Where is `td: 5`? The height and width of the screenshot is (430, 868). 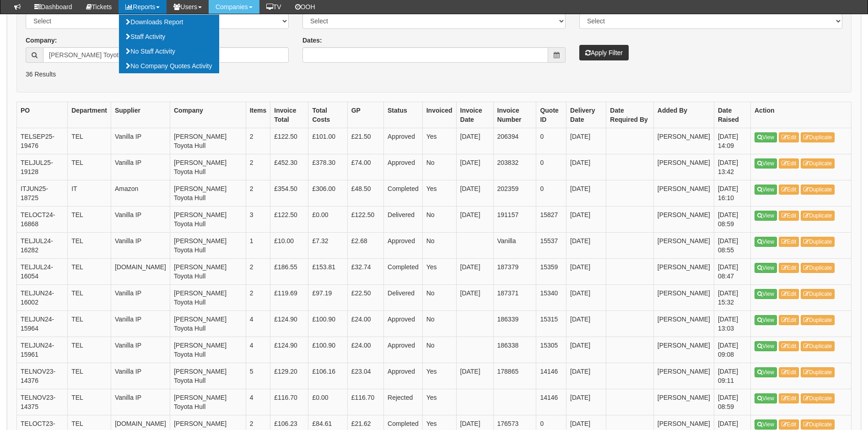
td: 5 is located at coordinates (258, 376).